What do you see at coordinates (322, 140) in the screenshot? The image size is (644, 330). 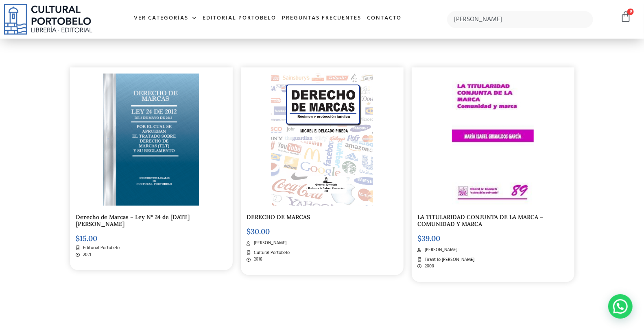 I see `img: Screen_Shot_2018-05-09_at_11.49.05_AM-1.png` at bounding box center [322, 140].